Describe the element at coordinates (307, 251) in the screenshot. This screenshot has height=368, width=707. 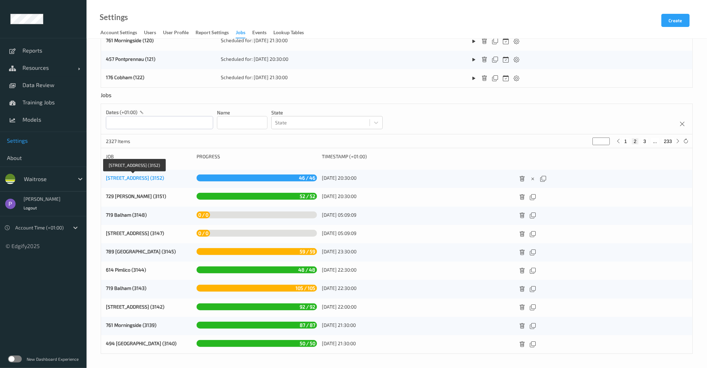
I see `span: 59 / 59` at that location.